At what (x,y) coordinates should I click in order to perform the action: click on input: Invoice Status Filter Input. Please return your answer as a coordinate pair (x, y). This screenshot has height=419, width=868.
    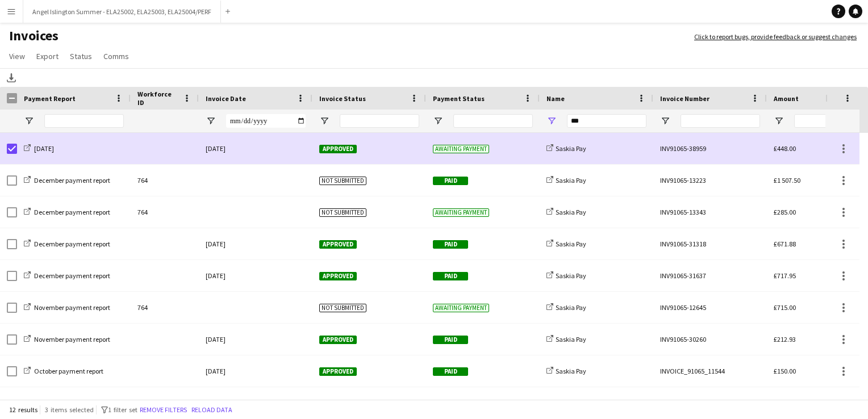
    Looking at the image, I should click on (380, 121).